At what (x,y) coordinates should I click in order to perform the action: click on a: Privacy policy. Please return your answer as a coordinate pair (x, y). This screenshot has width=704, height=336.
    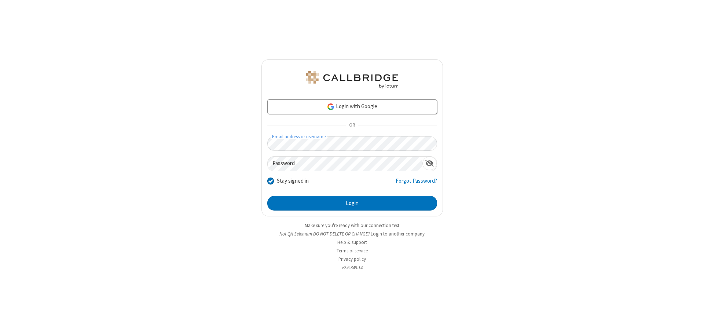
    Looking at the image, I should click on (352, 259).